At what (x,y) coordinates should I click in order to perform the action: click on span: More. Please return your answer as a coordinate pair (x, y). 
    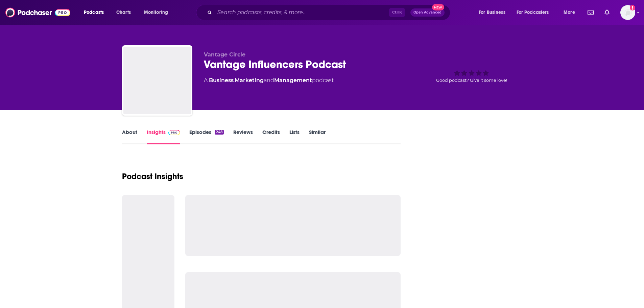
    Looking at the image, I should click on (569, 13).